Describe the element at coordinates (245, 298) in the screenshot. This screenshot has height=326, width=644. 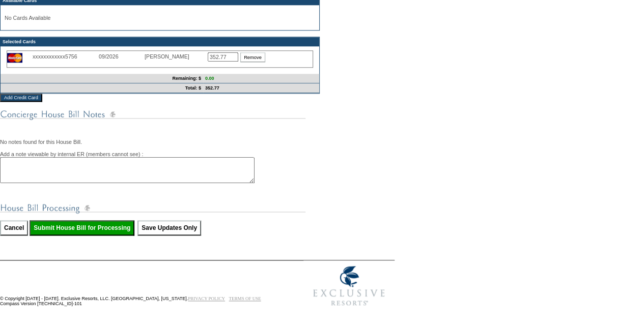
I see `a: TERMS OF USE` at that location.